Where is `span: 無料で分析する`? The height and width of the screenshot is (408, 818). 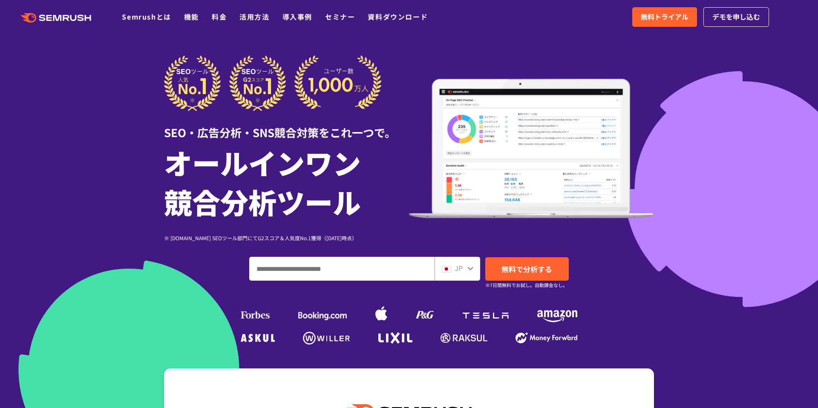 span: 無料で分析する is located at coordinates (526, 269).